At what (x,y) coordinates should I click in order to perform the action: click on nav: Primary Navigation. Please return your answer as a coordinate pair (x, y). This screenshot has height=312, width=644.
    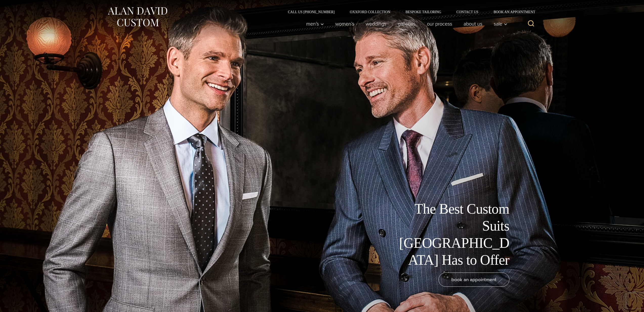
    Looking at the image, I should click on (405, 24).